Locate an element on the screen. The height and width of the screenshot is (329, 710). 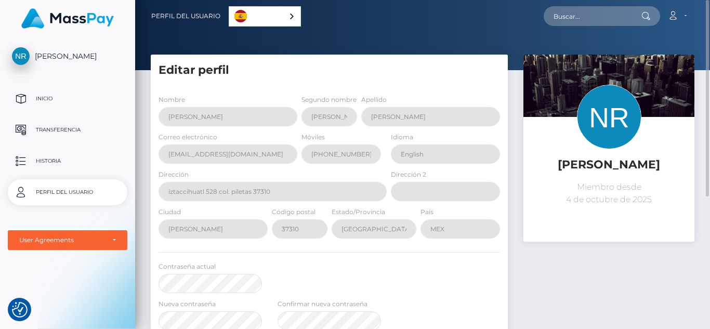
label: Dirección 2 is located at coordinates (408, 175).